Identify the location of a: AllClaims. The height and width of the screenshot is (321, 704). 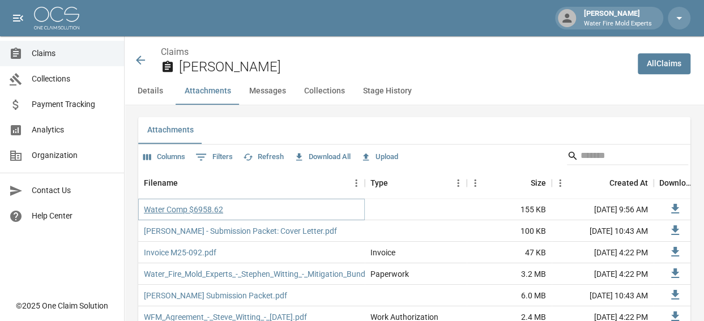
(664, 63).